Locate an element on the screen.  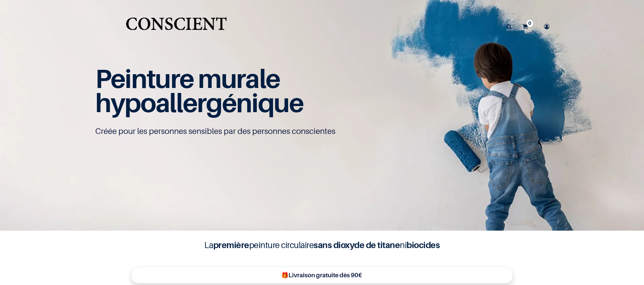
span: Peinture murale is located at coordinates (188, 78).